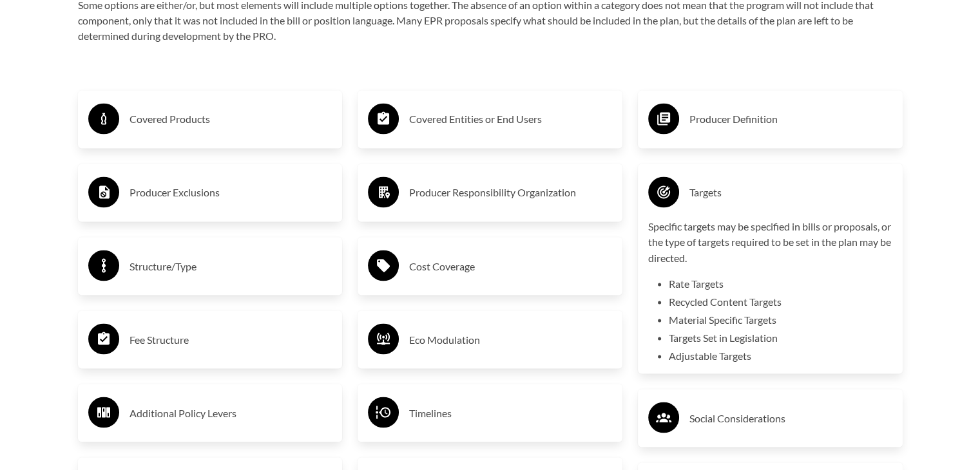 This screenshot has height=470, width=980. I want to click on li: Material Specific Targets, so click(780, 319).